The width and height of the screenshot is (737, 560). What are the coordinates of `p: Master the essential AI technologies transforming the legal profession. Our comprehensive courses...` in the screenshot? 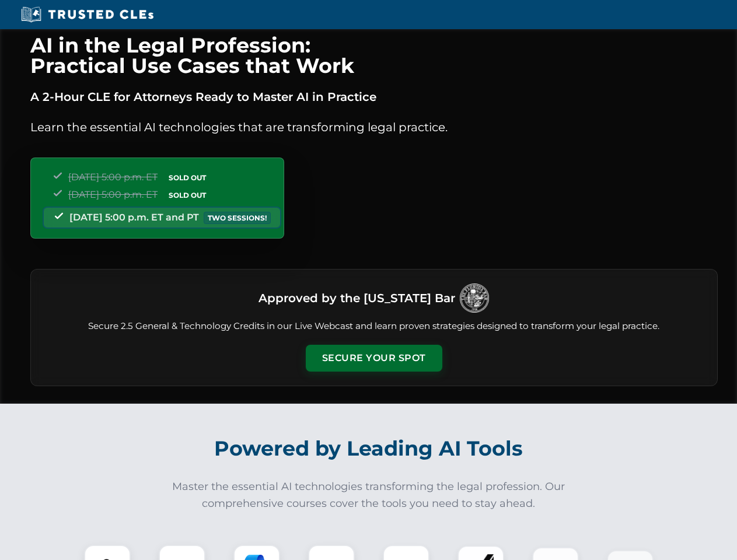 It's located at (368, 496).